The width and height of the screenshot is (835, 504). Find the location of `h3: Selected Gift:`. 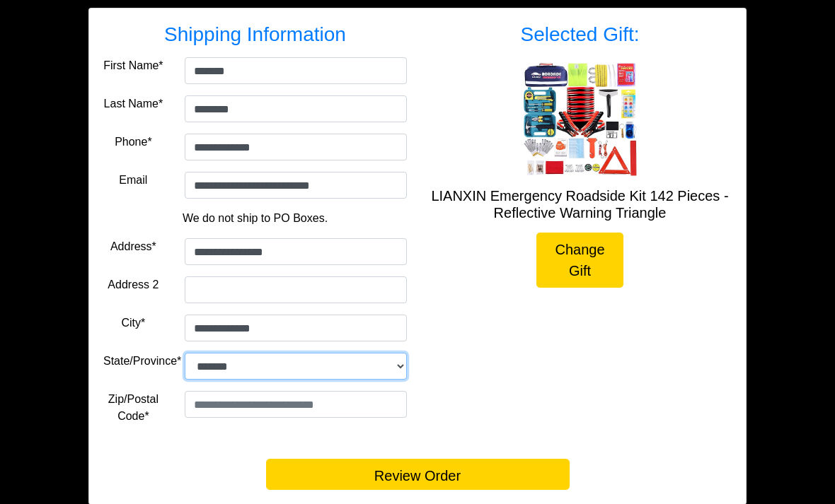

h3: Selected Gift: is located at coordinates (579, 34).